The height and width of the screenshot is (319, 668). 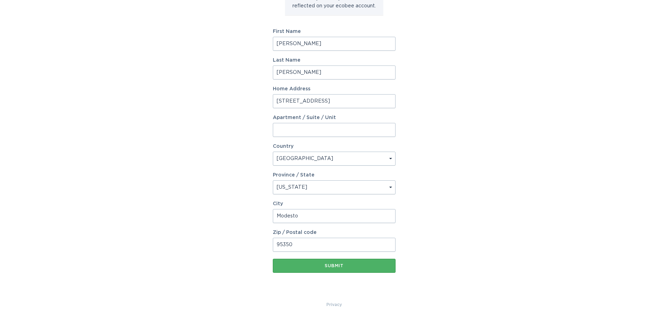 I want to click on label: Zip / Postal code, so click(x=334, y=233).